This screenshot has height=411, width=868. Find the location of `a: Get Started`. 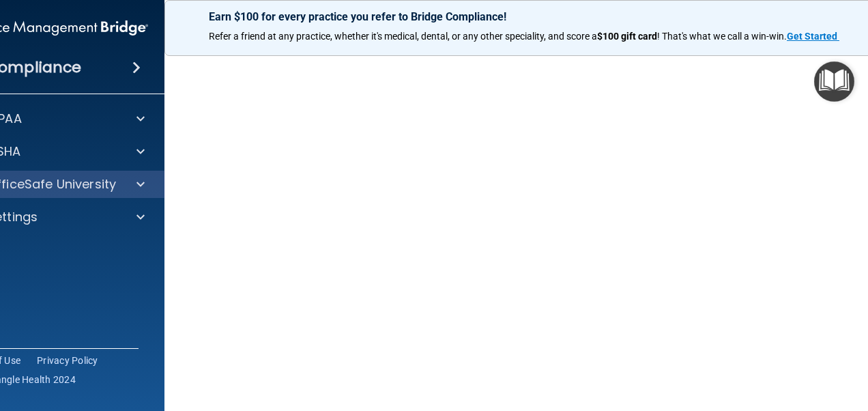

a: Get Started is located at coordinates (813, 36).